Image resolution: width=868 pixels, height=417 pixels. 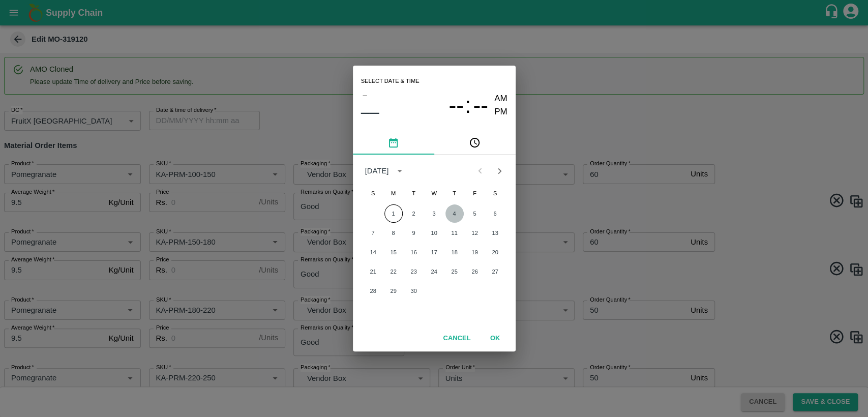 I want to click on button: 8, so click(x=394, y=233).